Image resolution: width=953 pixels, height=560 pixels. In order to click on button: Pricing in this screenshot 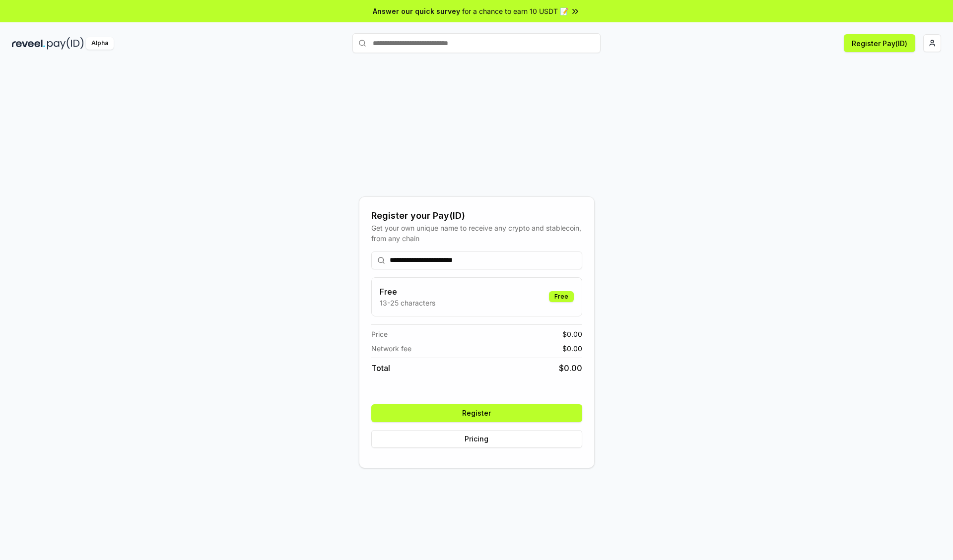, I will do `click(476, 439)`.